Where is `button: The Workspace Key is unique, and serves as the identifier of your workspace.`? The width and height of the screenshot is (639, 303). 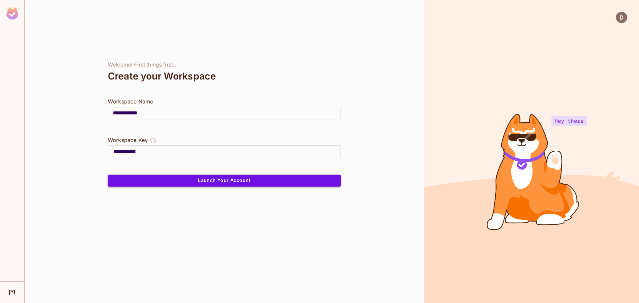
button: The Workspace Key is unique, and serves as the identifier of your workspace. is located at coordinates (153, 141).